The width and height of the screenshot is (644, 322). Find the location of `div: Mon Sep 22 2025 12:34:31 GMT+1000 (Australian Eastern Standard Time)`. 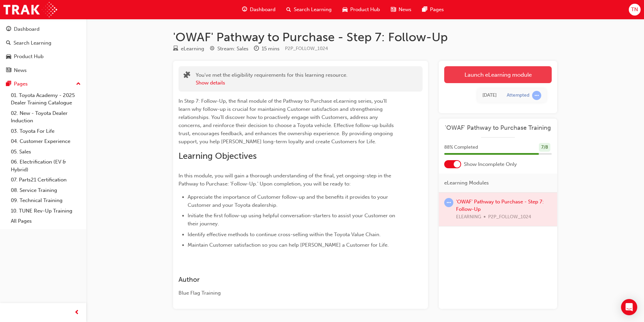

div: Mon Sep 22 2025 12:34:31 GMT+1000 (Australian Eastern Standard Time) is located at coordinates (490, 95).